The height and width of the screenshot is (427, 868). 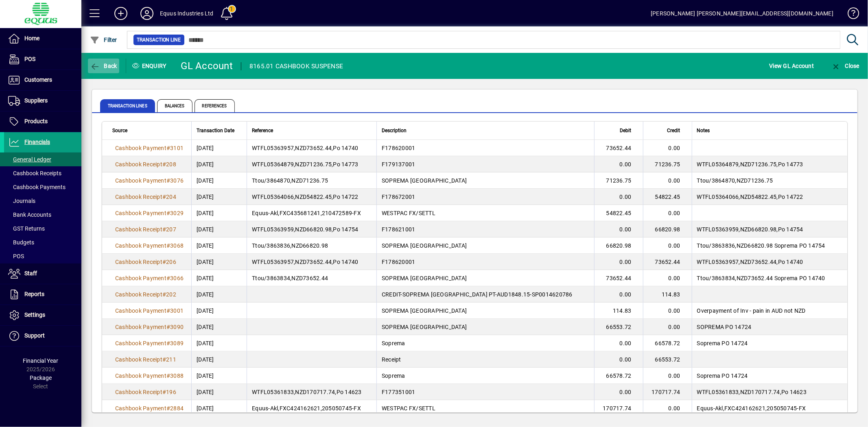 What do you see at coordinates (145, 164) in the screenshot?
I see `a: Cashbook Receipt#208` at bounding box center [145, 164].